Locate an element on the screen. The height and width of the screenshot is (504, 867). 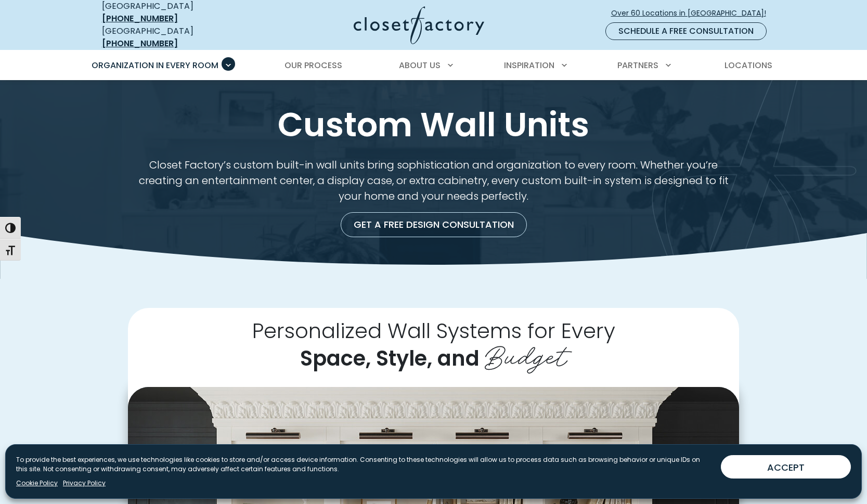
button: ACCEPT is located at coordinates (786, 466).